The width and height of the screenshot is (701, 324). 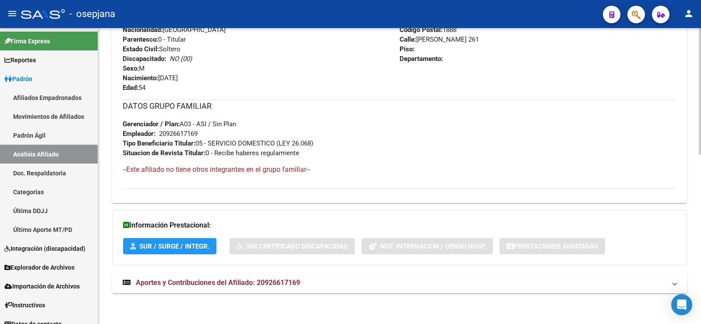 What do you see at coordinates (144, 59) in the screenshot?
I see `strong: Discapacitado:` at bounding box center [144, 59].